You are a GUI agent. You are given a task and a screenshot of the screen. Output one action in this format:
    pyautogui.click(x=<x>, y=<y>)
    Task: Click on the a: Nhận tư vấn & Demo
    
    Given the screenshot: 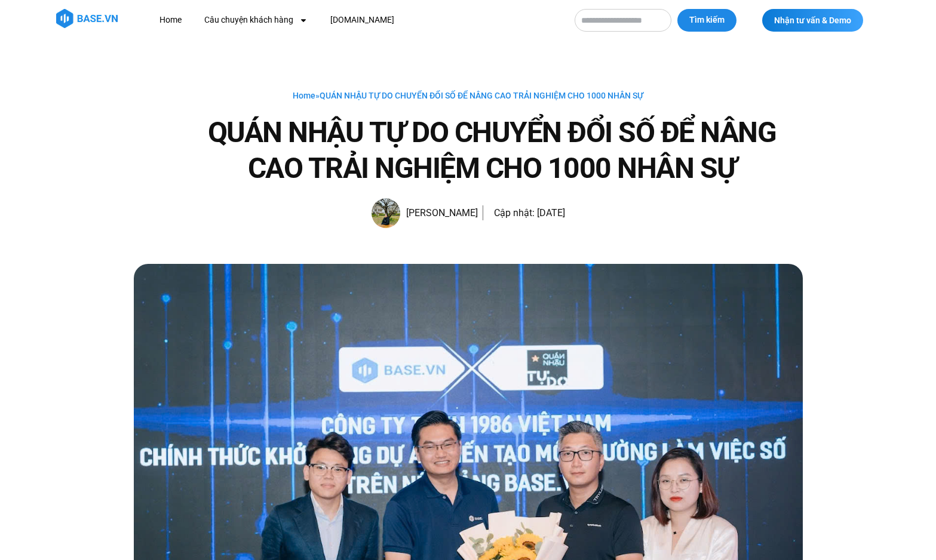 What is the action you would take?
    pyautogui.click(x=813, y=21)
    